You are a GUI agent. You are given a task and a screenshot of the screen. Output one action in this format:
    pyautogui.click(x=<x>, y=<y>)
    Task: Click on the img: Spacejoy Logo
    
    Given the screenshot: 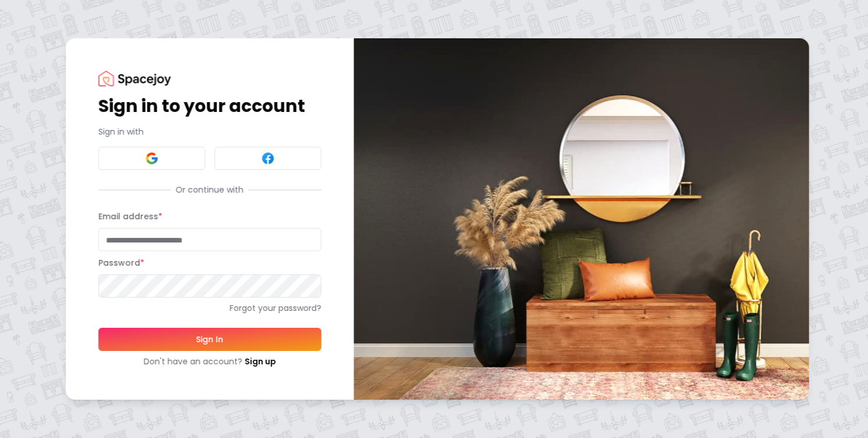 What is the action you would take?
    pyautogui.click(x=134, y=79)
    